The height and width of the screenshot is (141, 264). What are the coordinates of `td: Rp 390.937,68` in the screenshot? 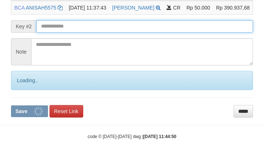 It's located at (232, 8).